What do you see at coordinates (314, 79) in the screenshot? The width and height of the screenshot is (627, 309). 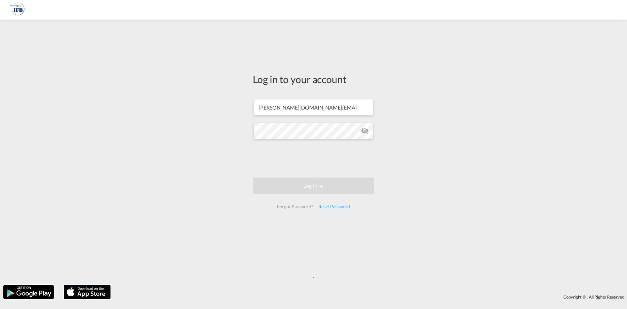 I see `div: Log in to your account` at bounding box center [314, 79].